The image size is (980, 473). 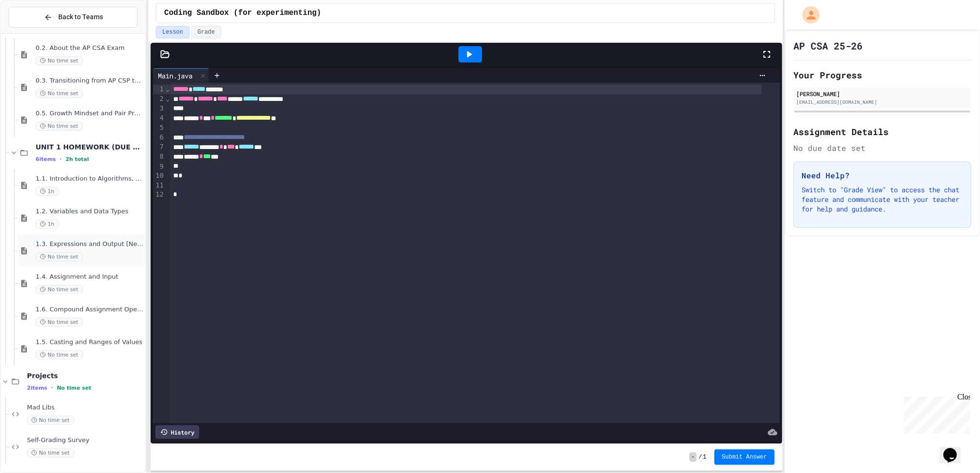 I want to click on div: 11, so click(x=159, y=186).